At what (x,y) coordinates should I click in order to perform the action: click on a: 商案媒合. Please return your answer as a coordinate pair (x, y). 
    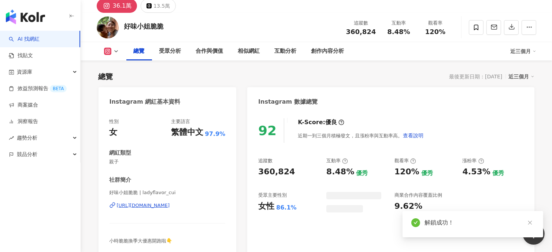
    Looking at the image, I should click on (23, 105).